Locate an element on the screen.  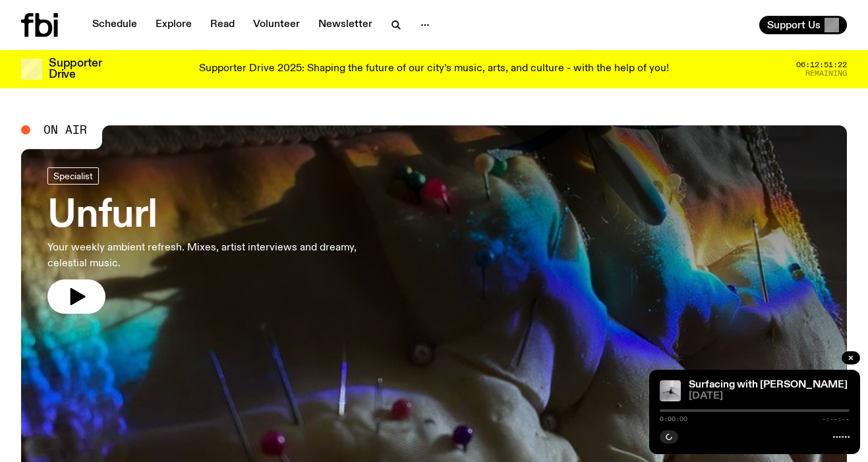
span: 06:12:51:22 is located at coordinates (821, 65).